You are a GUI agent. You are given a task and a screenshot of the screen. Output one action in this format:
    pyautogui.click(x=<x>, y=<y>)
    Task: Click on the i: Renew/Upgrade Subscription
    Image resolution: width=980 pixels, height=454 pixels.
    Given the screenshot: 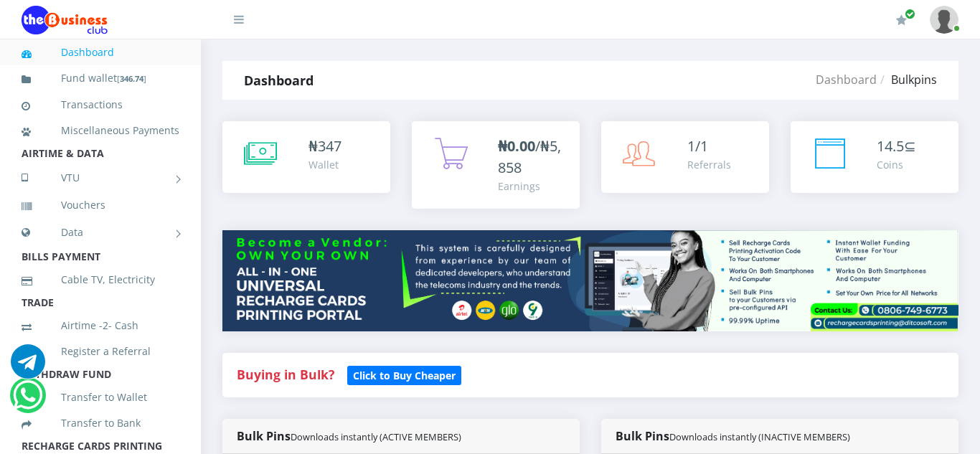 What is the action you would take?
    pyautogui.click(x=901, y=20)
    